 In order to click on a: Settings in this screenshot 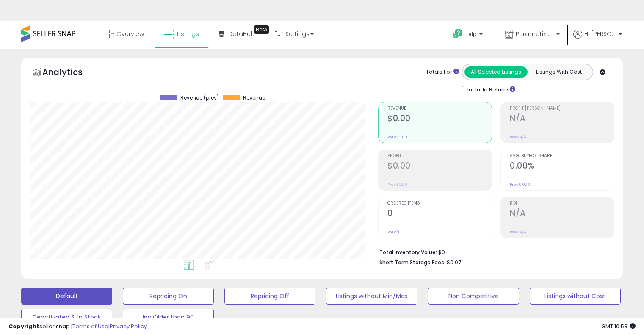, I will do `click(294, 34)`.